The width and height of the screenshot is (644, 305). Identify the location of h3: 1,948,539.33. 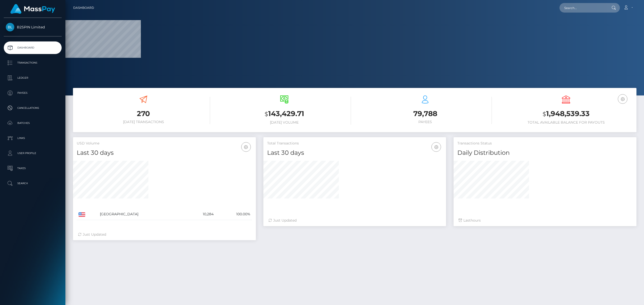
(566, 114).